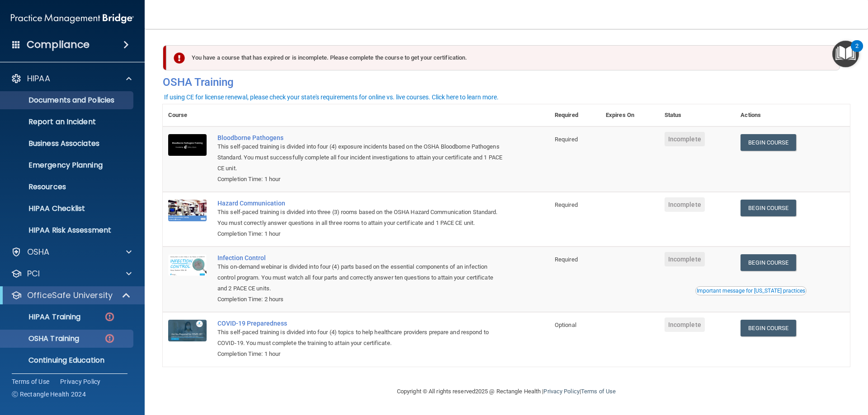  I want to click on a: OfficeSafe University, so click(71, 295).